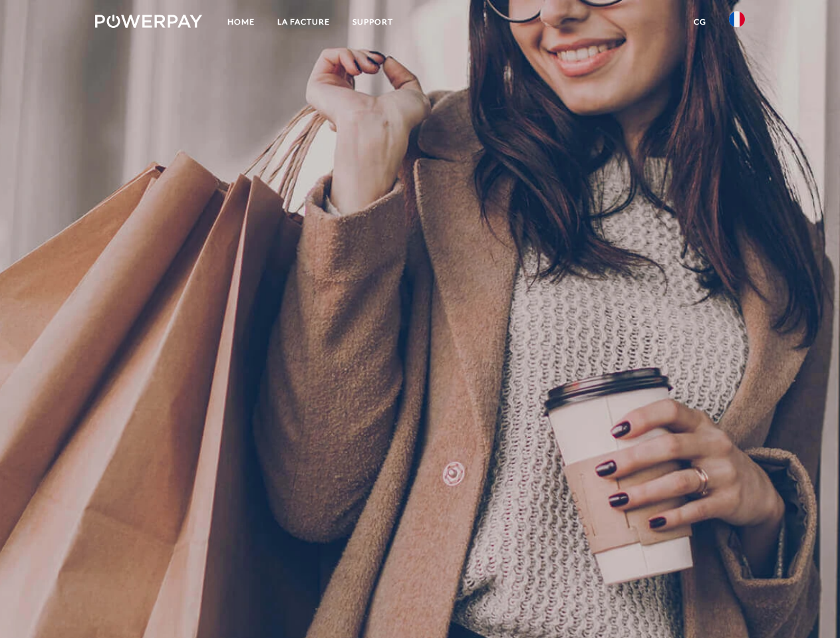 Image resolution: width=840 pixels, height=638 pixels. Describe the element at coordinates (700, 22) in the screenshot. I see `a: CG` at that location.